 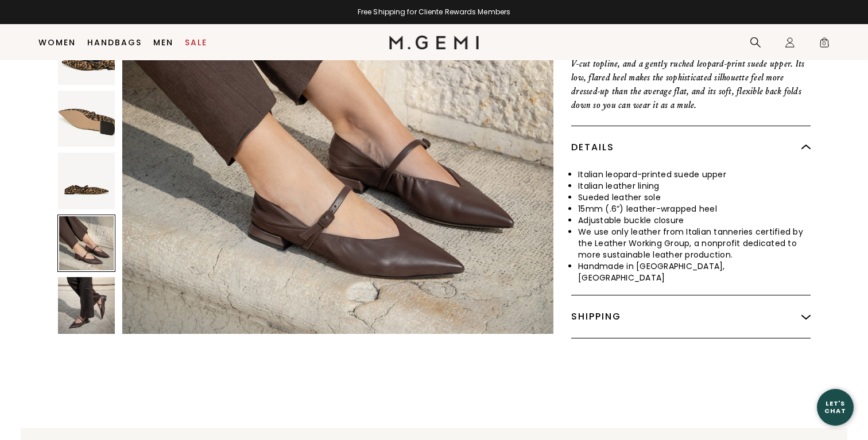 What do you see at coordinates (694, 220) in the screenshot?
I see `li: Adjustable buckle closure` at bounding box center [694, 220].